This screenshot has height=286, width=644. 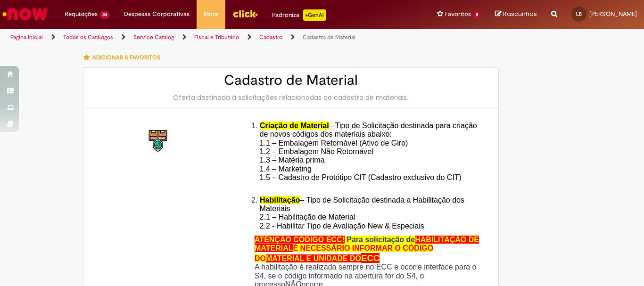 What do you see at coordinates (476, 15) in the screenshot?
I see `span: 8` at bounding box center [476, 15].